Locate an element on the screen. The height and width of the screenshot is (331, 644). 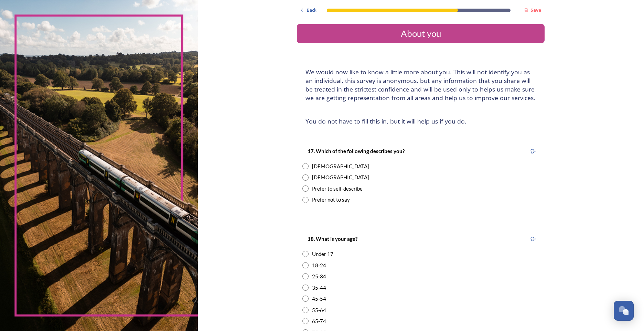
span: Back is located at coordinates (312, 10).